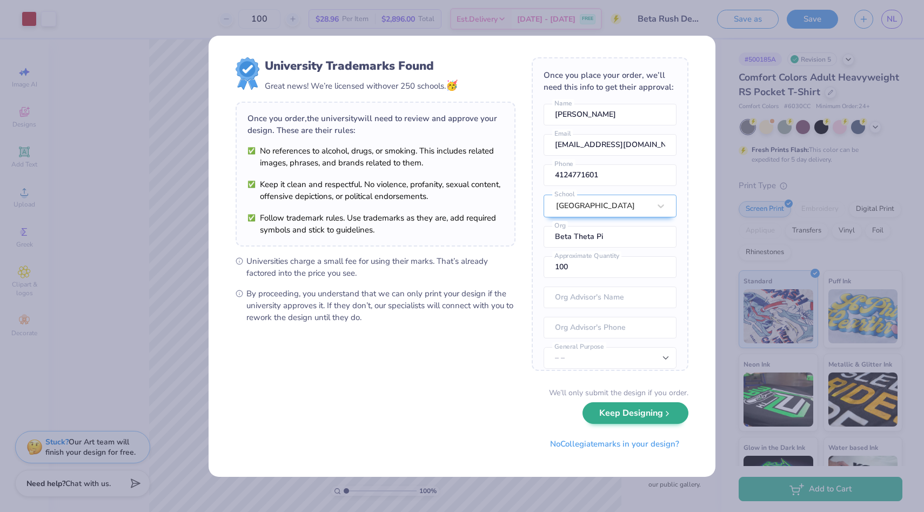  Describe the element at coordinates (381, 267) in the screenshot. I see `span: Universities charge a small fee for using their marks. That’s already factored into the price you...` at that location.